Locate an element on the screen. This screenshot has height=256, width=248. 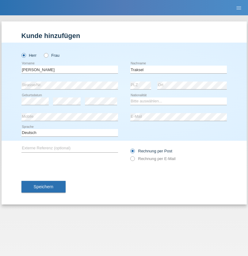
label: Rechnung per Post is located at coordinates (151, 151).